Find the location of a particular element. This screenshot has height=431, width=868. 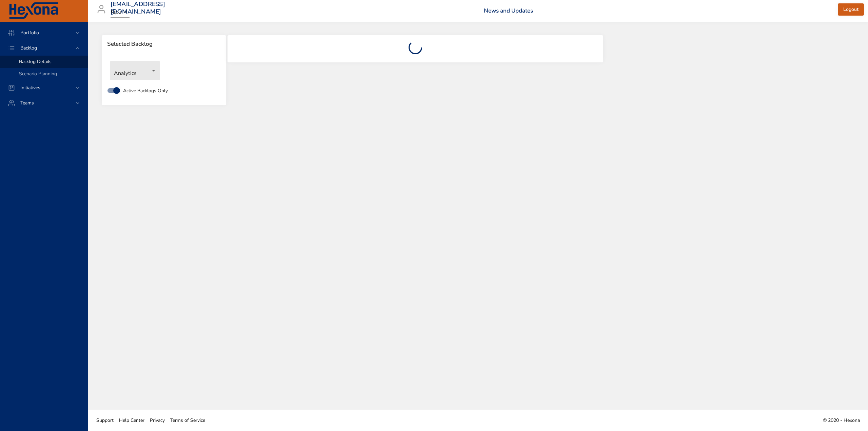

a: Privacy is located at coordinates (157, 420).